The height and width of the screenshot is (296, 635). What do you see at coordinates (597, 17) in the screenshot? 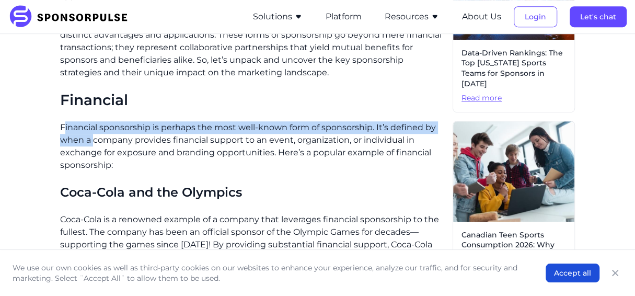
I see `a: Let's chat` at bounding box center [597, 17].